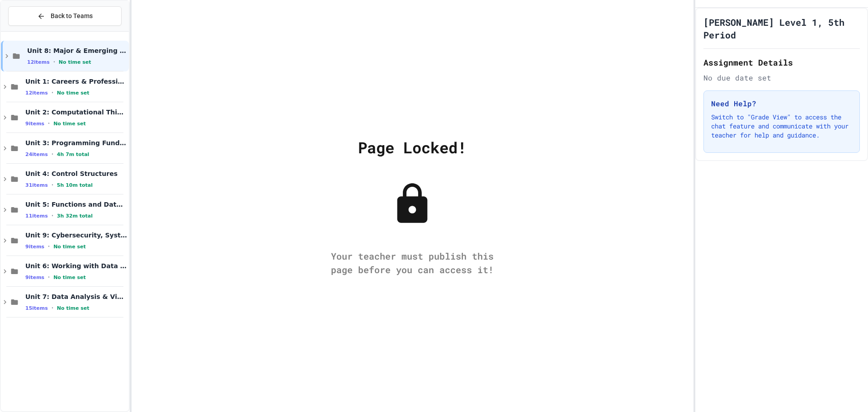 Image resolution: width=868 pixels, height=412 pixels. What do you see at coordinates (412, 147) in the screenshot?
I see `div: Page Locked!` at bounding box center [412, 147].